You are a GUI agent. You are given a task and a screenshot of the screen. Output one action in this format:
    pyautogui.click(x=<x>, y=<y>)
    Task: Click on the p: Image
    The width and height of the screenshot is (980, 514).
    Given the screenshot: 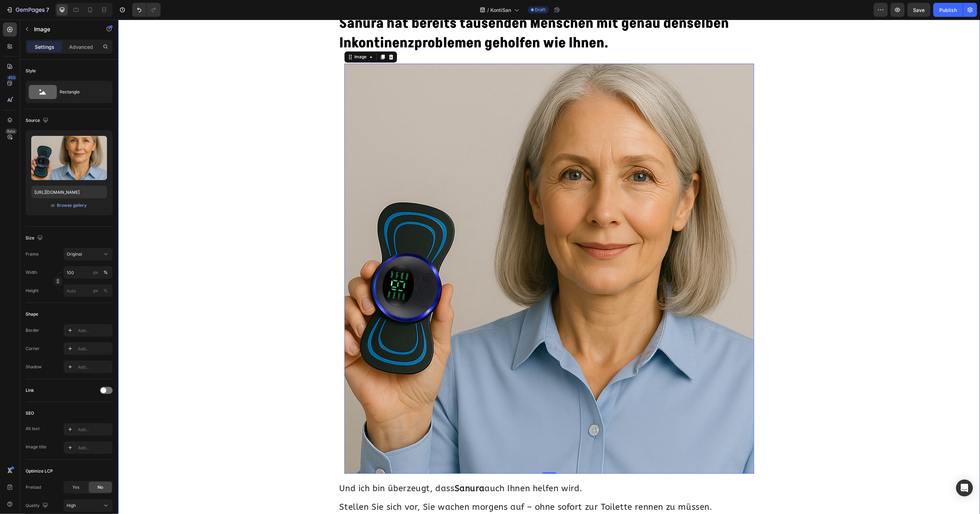 What is the action you would take?
    pyautogui.click(x=64, y=29)
    